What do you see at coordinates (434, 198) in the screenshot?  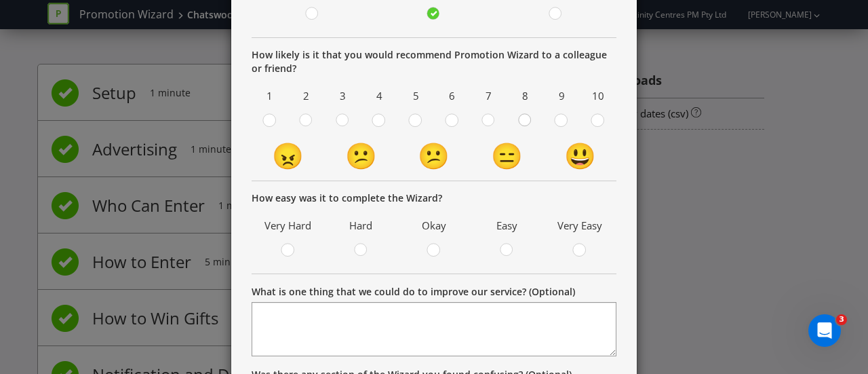 I see `p: How easy was it to complete the Wizard?` at bounding box center [434, 198].